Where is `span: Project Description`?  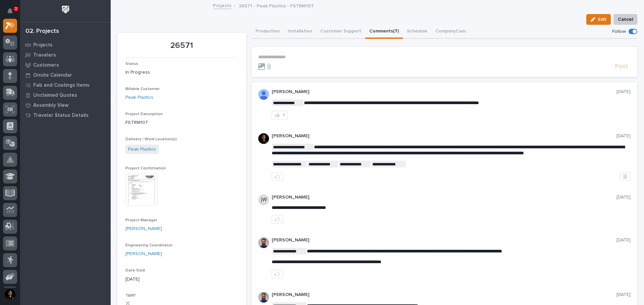
span: Project Description is located at coordinates (144, 115).